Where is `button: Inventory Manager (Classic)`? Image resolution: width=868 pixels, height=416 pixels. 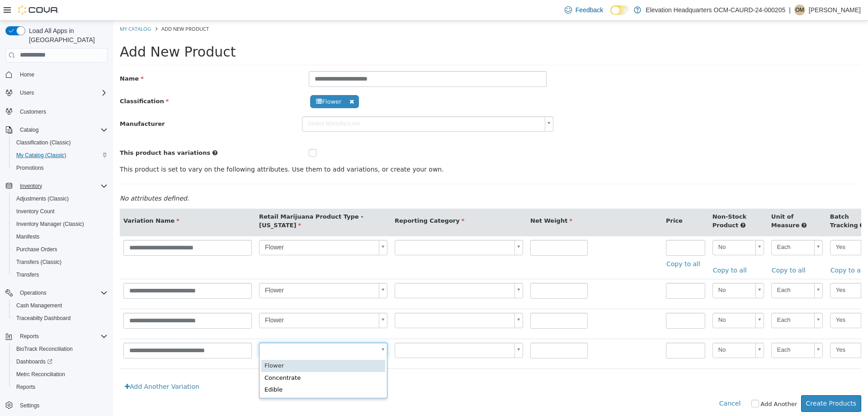
button: Inventory Manager (Classic) is located at coordinates (60, 224).